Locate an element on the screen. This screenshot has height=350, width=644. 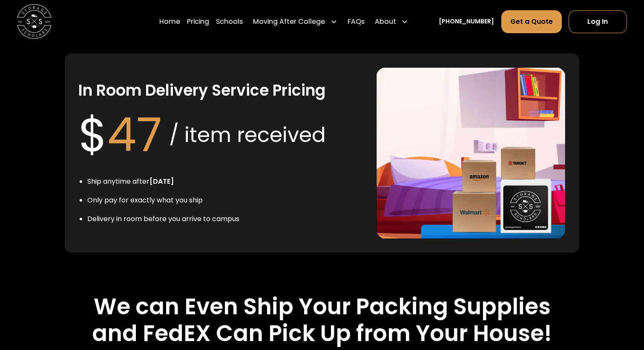
li: Only pay for exactly what you ship is located at coordinates (163, 201).